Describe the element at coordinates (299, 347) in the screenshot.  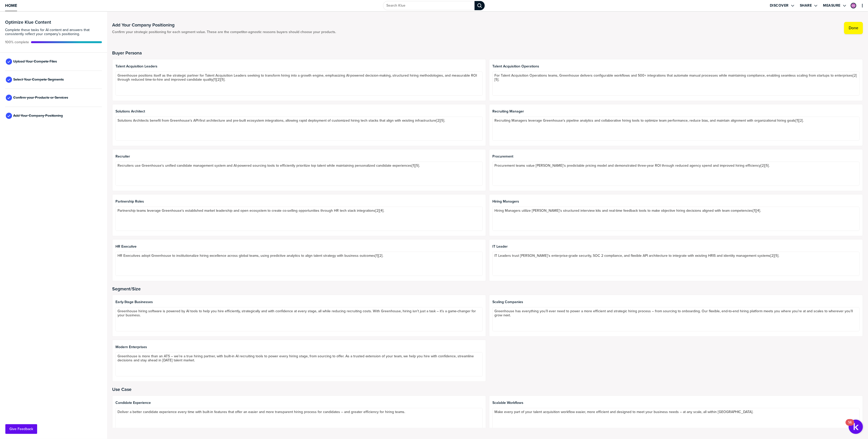
I see `span: Modern Enterprises` at that location.